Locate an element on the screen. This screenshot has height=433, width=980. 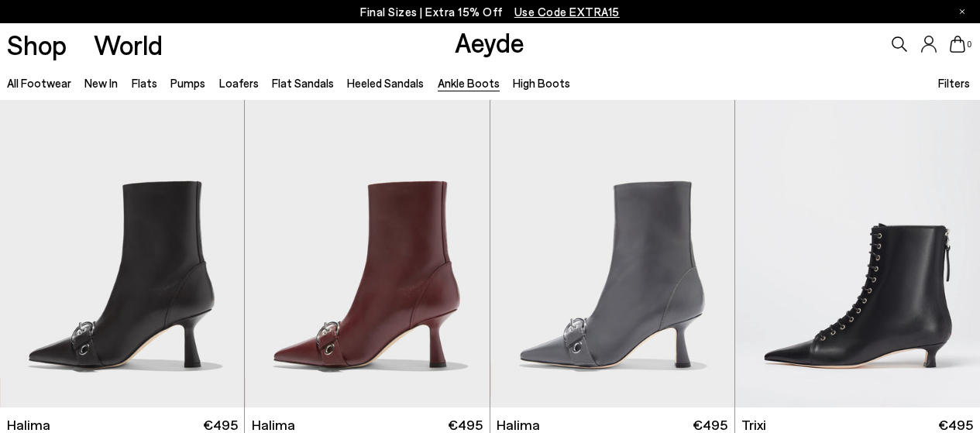
span: 0 is located at coordinates (969, 44).